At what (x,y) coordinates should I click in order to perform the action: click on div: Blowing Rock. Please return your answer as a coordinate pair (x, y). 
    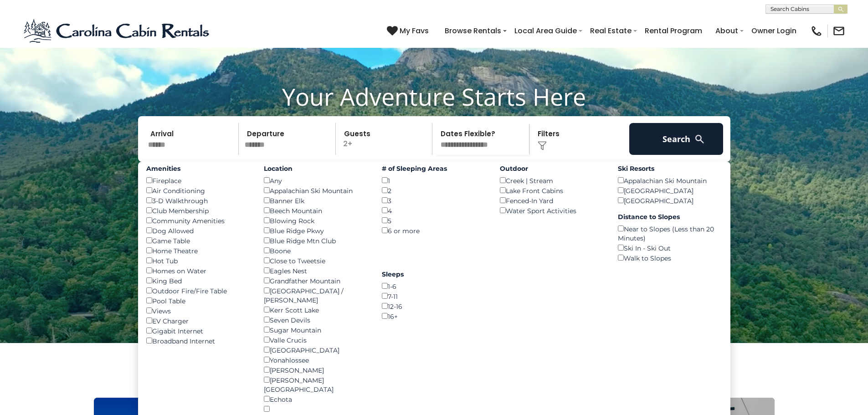
    Looking at the image, I should click on (316, 221).